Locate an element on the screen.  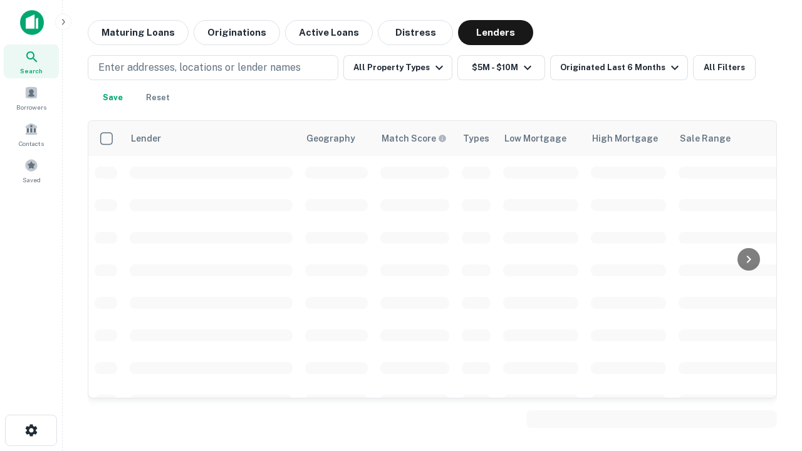
div: Borrowers is located at coordinates (31, 98).